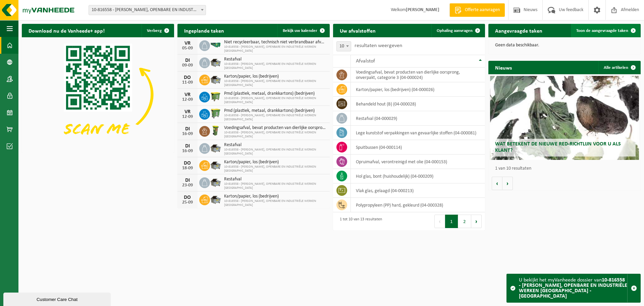 This screenshot has height=306, width=644. What do you see at coordinates (54, 8) in the screenshot?
I see `div: Customer Care Chat` at bounding box center [54, 8].